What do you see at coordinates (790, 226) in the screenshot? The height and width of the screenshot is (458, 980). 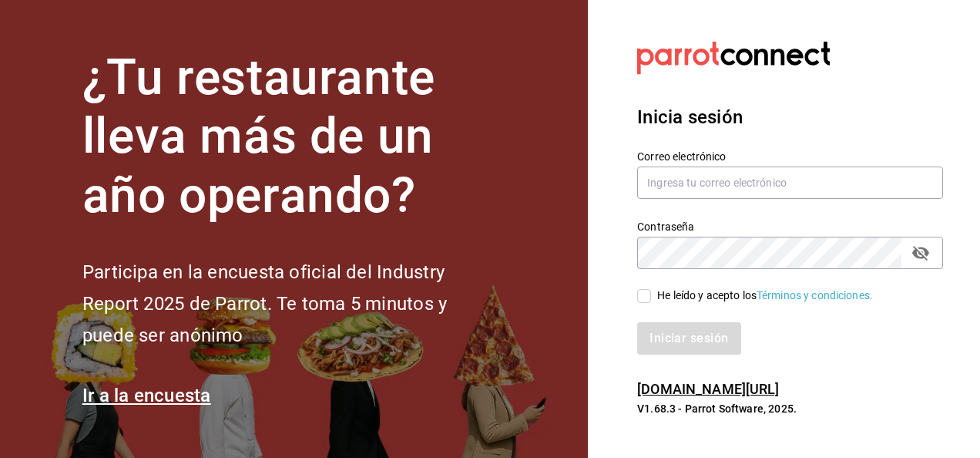 I see `label: Contraseña` at bounding box center [790, 226].